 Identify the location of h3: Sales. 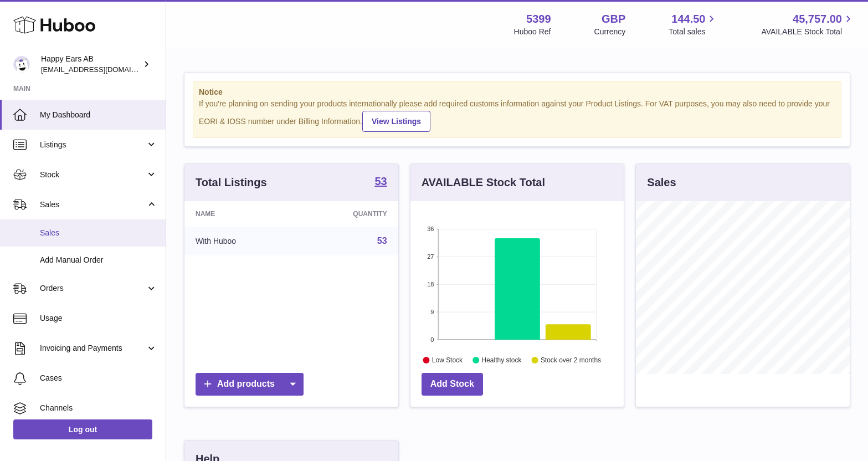
(662, 183).